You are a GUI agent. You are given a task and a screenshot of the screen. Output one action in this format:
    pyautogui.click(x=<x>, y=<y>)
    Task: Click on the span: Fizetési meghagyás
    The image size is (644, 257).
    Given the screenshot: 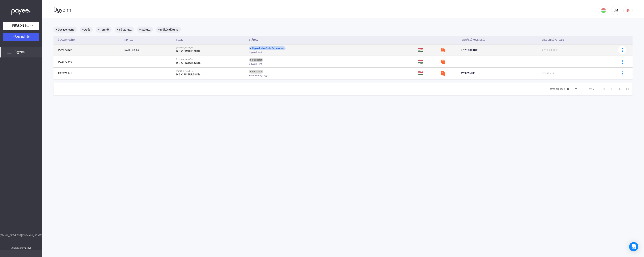 What is the action you would take?
    pyautogui.click(x=259, y=75)
    